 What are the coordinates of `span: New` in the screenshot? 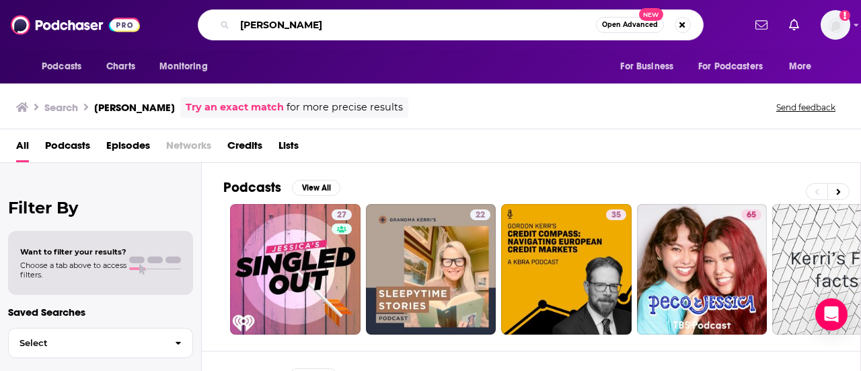 It's located at (651, 14).